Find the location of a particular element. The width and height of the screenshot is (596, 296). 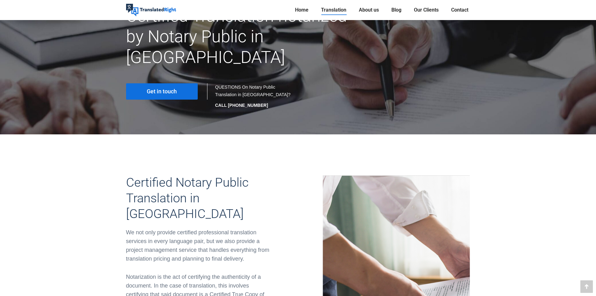

span: Get in touch is located at coordinates (162, 91).